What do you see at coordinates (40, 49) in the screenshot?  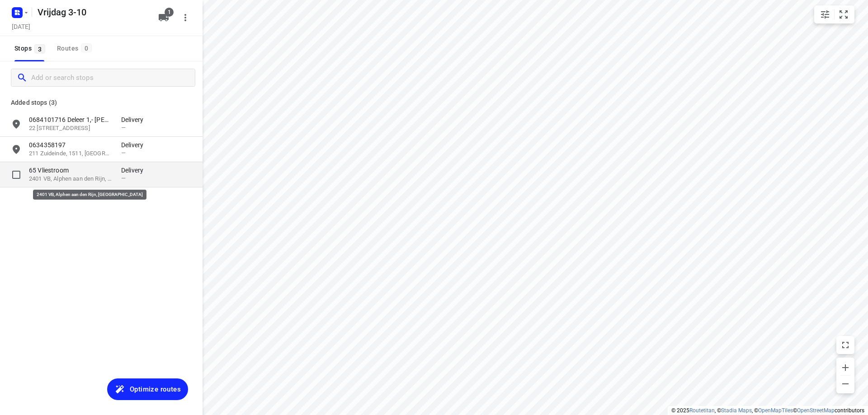 I see `span: 3` at bounding box center [40, 49].